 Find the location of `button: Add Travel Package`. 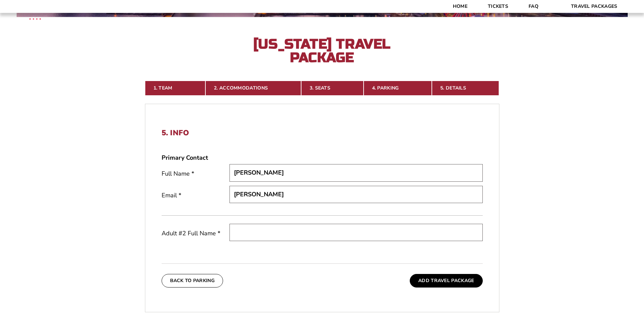

button: Add Travel Package is located at coordinates (446, 281).